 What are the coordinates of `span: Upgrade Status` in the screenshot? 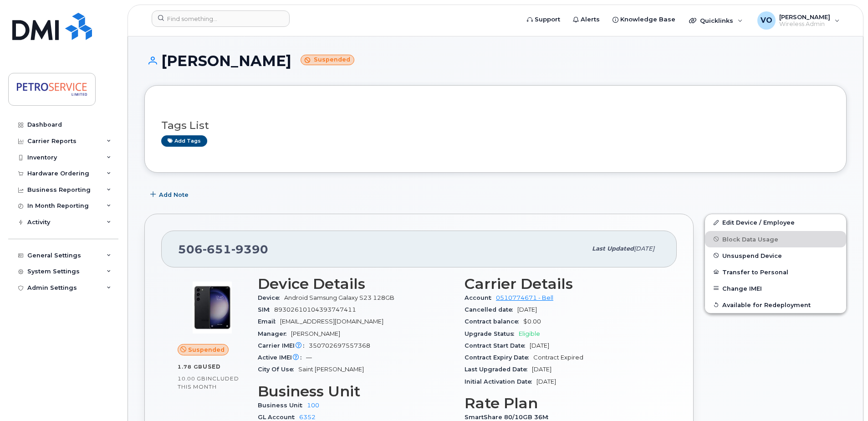 It's located at (491, 333).